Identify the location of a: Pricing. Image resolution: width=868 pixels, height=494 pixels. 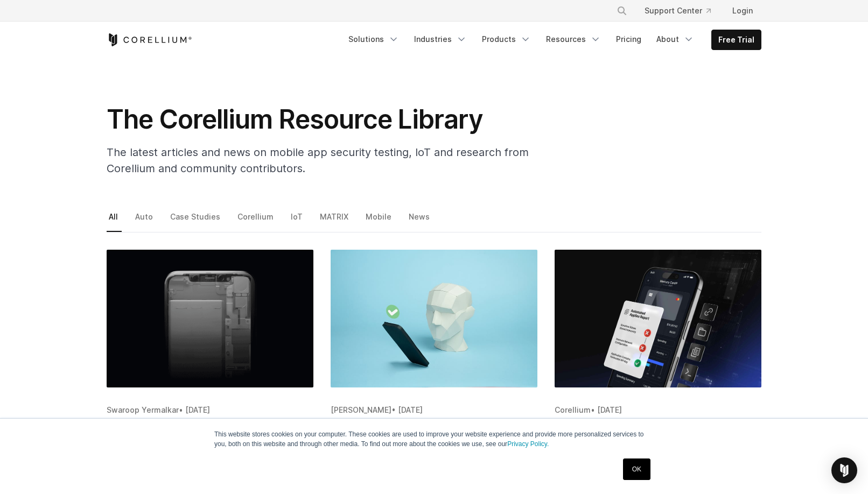
(628, 40).